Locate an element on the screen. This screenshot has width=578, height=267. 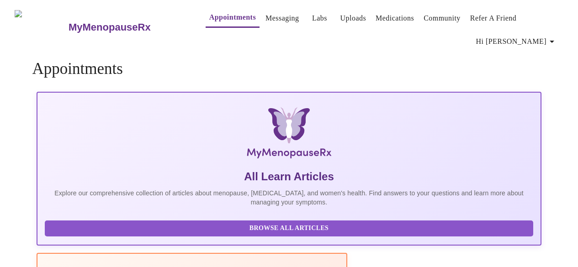
button: Browse All Articles is located at coordinates (289, 229).